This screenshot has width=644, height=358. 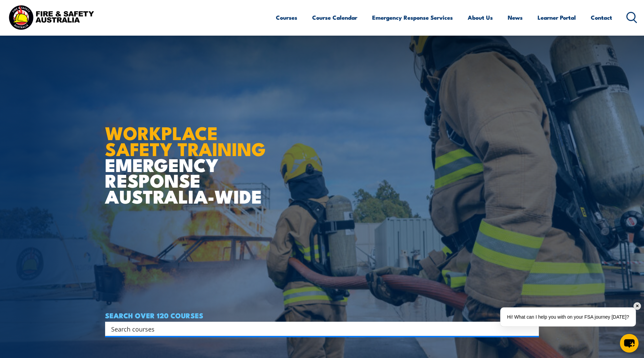 What do you see at coordinates (286, 17) in the screenshot?
I see `a: Courses` at bounding box center [286, 17].